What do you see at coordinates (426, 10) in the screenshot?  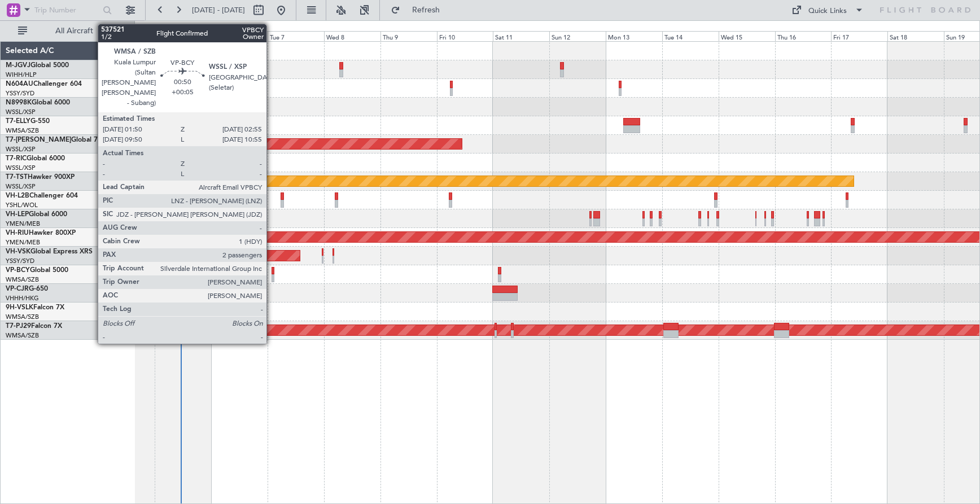 I see `span: Refresh` at bounding box center [426, 10].